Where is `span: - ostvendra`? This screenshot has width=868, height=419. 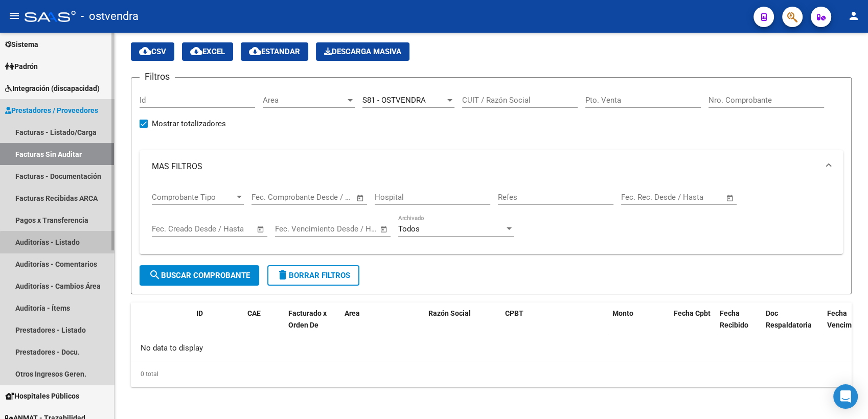 span: - ostvendra is located at coordinates (109, 16).